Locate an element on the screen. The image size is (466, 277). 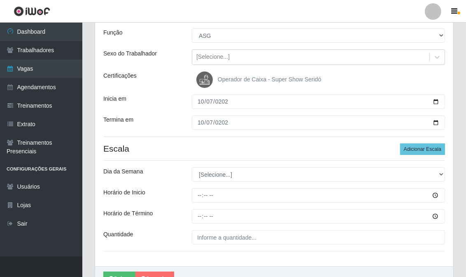
img: Operador de Caixa - Super Show Seridó is located at coordinates (206, 80).